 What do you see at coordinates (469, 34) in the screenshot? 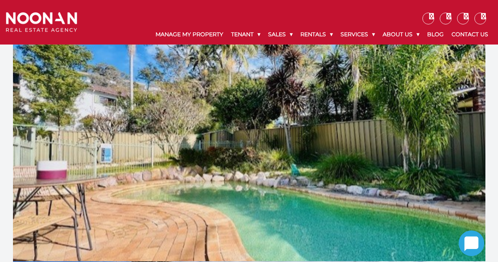
I see `a: Contact Us` at bounding box center [469, 34].